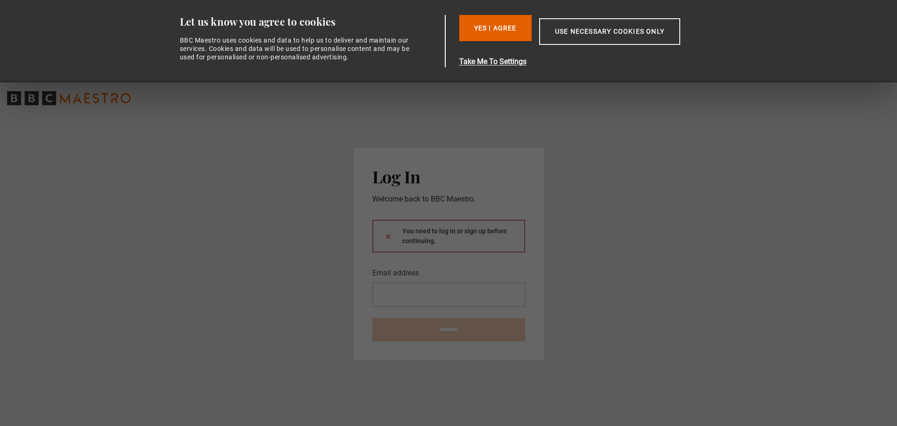  What do you see at coordinates (592, 62) in the screenshot?
I see `button: Take Me To Settings` at bounding box center [592, 62].